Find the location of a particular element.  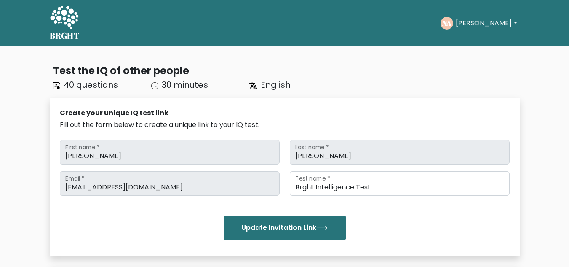

h5: BRGHT is located at coordinates (65, 36).